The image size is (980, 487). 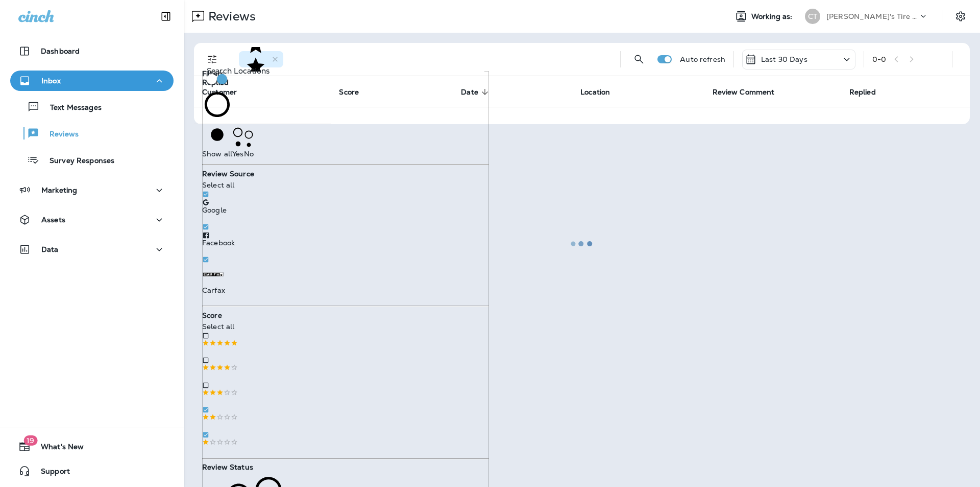 What do you see at coordinates (91, 134) in the screenshot?
I see `button: Reviews` at bounding box center [91, 134].